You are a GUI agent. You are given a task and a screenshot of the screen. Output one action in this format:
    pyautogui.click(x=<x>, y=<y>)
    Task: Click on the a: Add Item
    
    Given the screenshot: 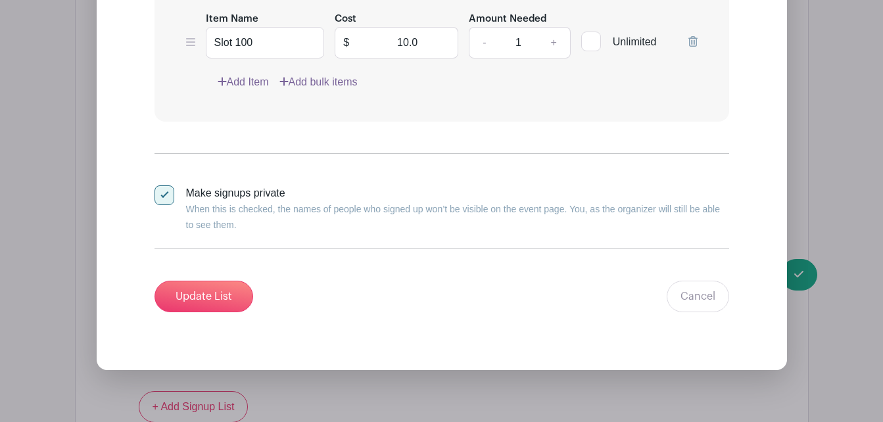 What is the action you would take?
    pyautogui.click(x=243, y=82)
    